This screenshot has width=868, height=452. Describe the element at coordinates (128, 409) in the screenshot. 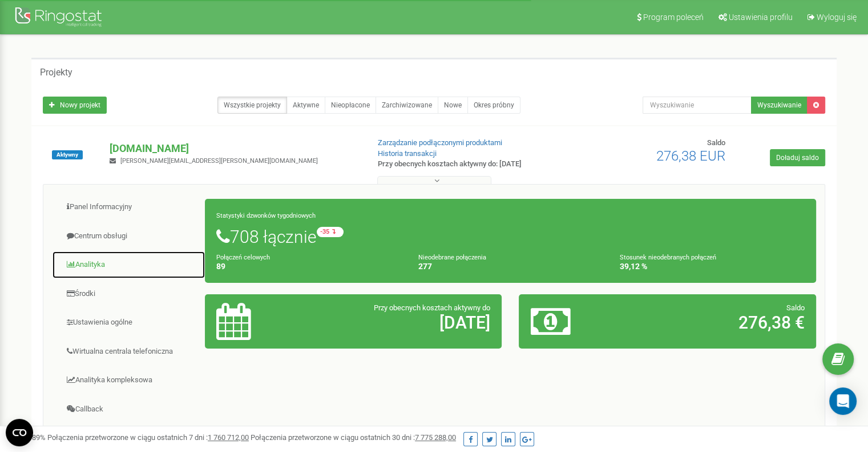

I see `a: Callback` at that location.